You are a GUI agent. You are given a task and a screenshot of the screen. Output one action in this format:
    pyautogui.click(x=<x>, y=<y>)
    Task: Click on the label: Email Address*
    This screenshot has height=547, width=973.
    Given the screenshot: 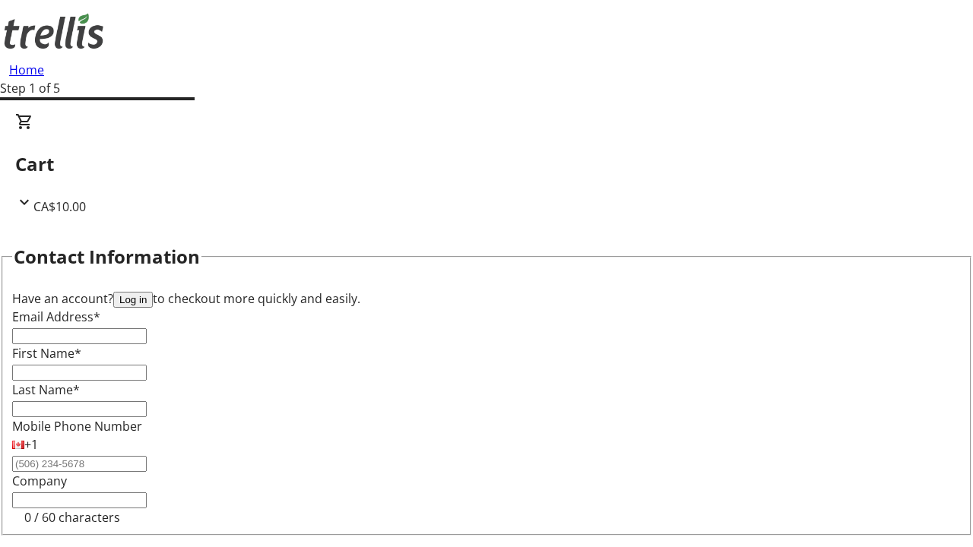 What is the action you would take?
    pyautogui.click(x=56, y=317)
    